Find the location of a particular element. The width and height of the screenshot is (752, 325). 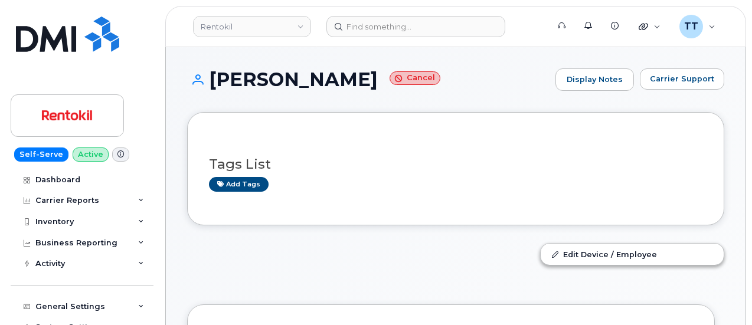

button: Carrier Support is located at coordinates (682, 79).